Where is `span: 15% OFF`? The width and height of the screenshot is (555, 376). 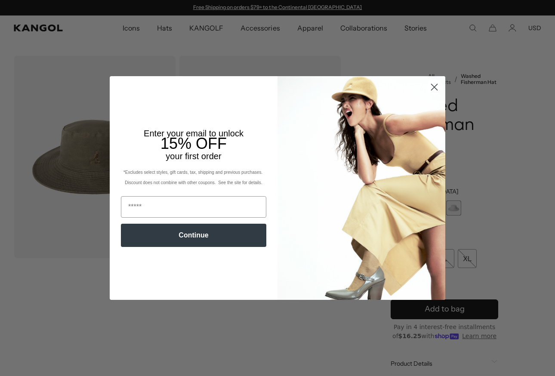
span: 15% OFF is located at coordinates (194, 143).